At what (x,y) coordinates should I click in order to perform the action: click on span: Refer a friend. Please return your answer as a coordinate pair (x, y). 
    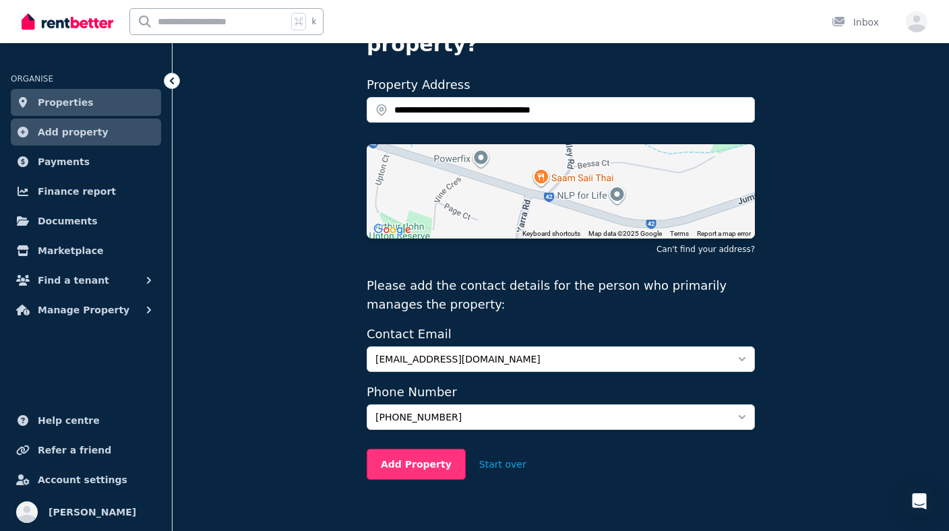
    Looking at the image, I should click on (74, 450).